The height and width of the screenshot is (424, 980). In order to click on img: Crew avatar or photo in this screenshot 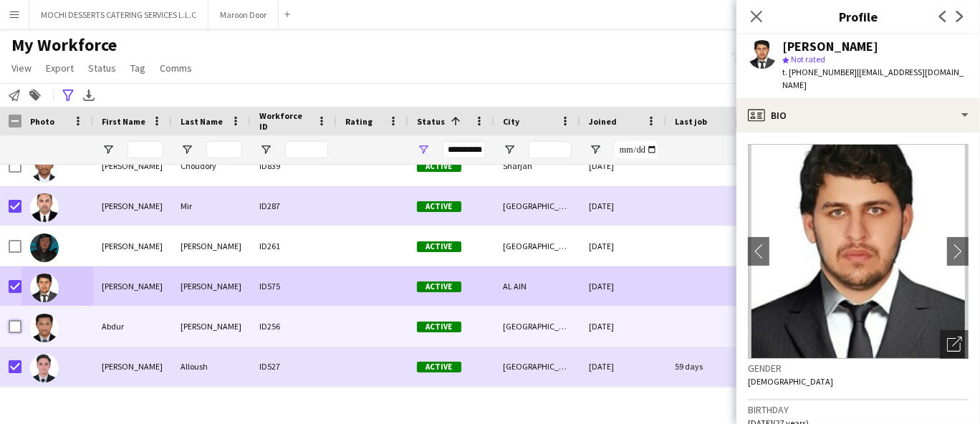, I will do `click(858, 252)`.